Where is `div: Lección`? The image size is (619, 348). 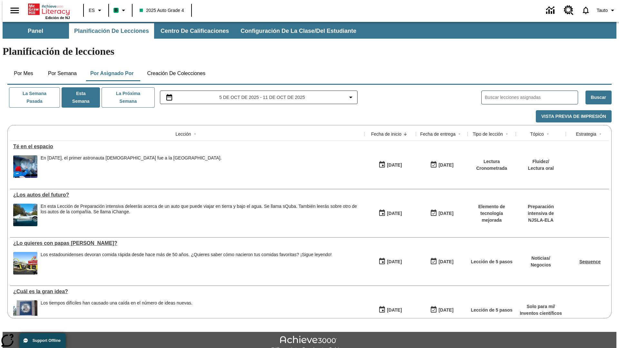
div: Lección is located at coordinates (183, 134).